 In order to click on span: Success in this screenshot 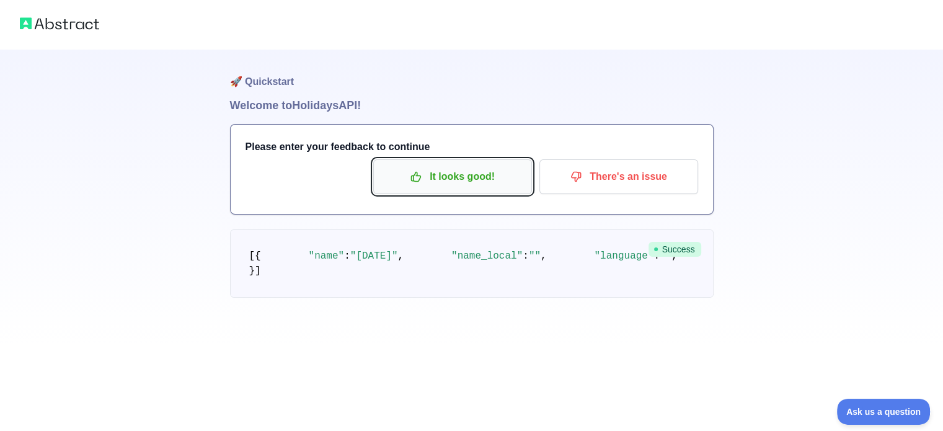, I will do `click(675, 249)`.